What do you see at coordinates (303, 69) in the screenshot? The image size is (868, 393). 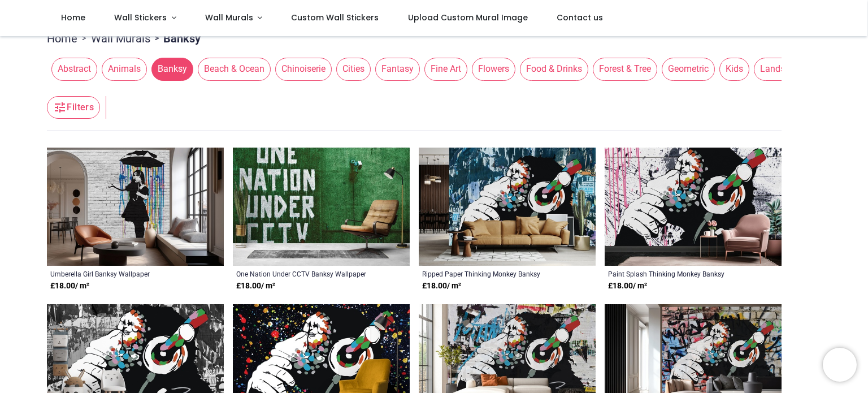 I see `span: Chinoiserie` at bounding box center [303, 69].